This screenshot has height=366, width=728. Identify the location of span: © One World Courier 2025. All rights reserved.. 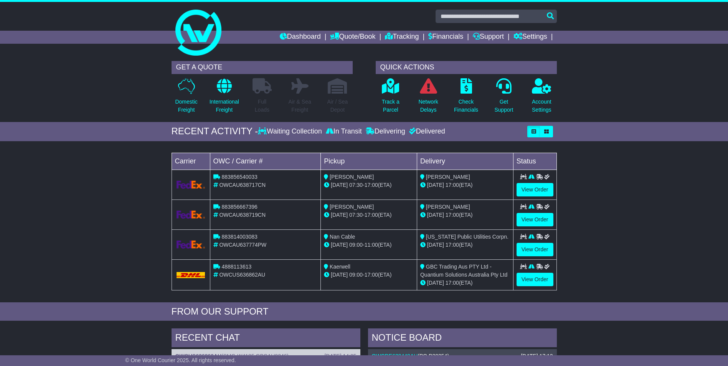
(180, 360).